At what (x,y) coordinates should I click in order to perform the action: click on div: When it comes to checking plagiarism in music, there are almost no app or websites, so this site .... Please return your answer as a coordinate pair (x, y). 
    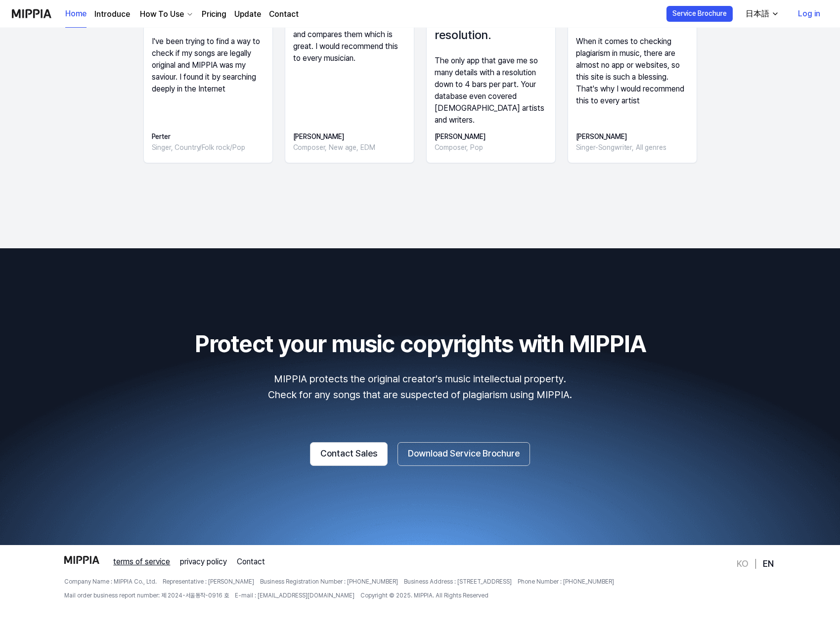
    Looking at the image, I should click on (632, 71).